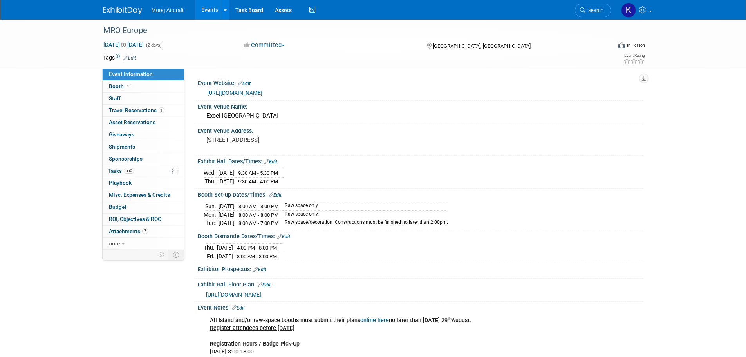  I want to click on button: Committed, so click(264, 45).